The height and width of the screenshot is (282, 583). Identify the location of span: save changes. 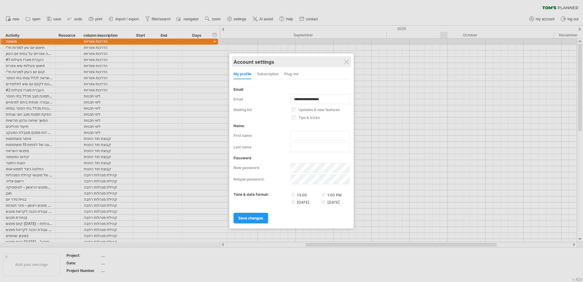
(251, 218).